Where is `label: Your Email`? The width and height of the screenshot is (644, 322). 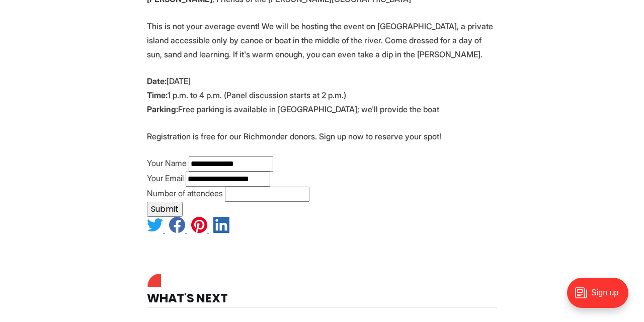
label: Your Email is located at coordinates (165, 178).